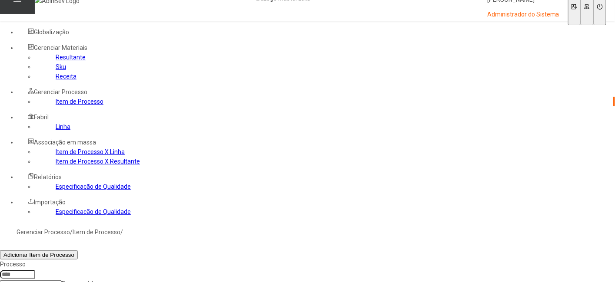  I want to click on span: Adicionar Item de Processo, so click(39, 255).